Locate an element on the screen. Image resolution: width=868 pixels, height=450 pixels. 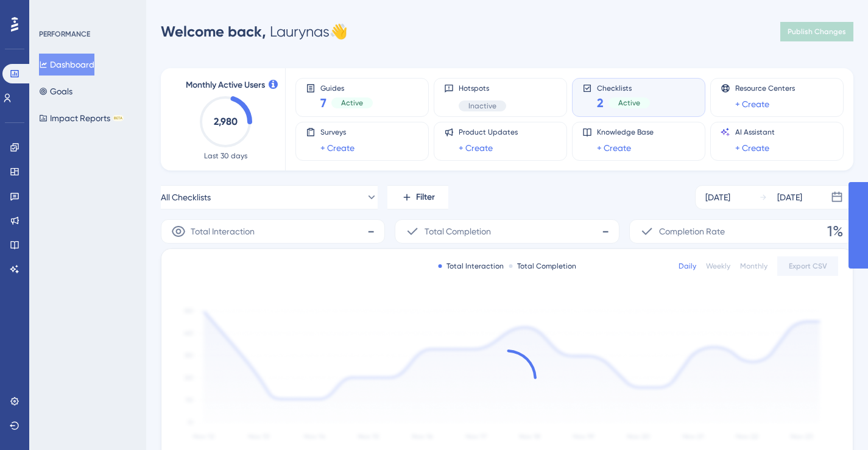
div: Total Completion is located at coordinates (542, 266).